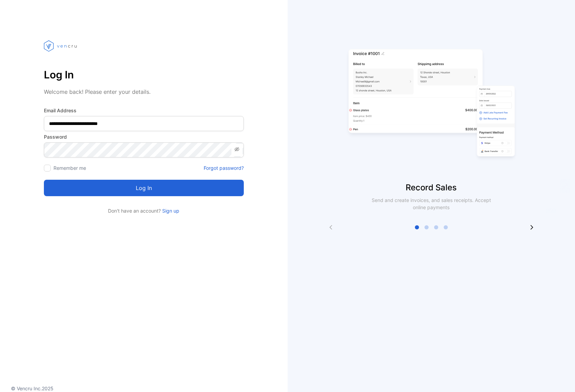 The height and width of the screenshot is (392, 575). I want to click on a: Sign up, so click(170, 211).